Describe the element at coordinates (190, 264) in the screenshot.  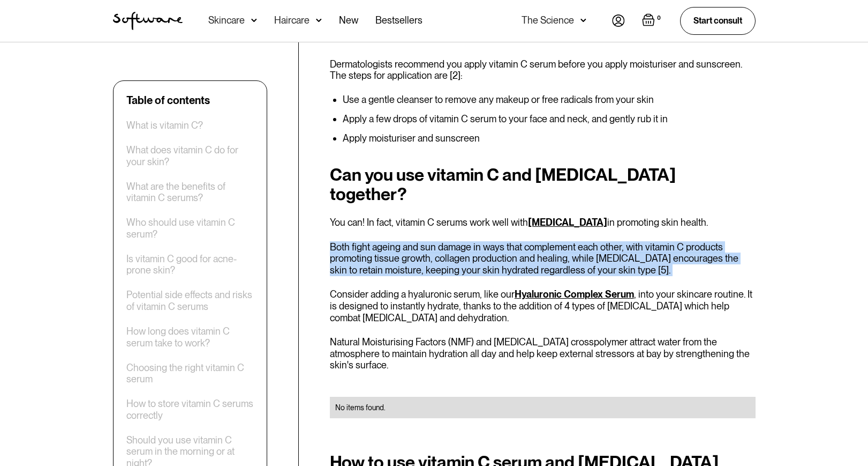
I see `div: Is vitamin C good for acne-prone skin?` at that location.